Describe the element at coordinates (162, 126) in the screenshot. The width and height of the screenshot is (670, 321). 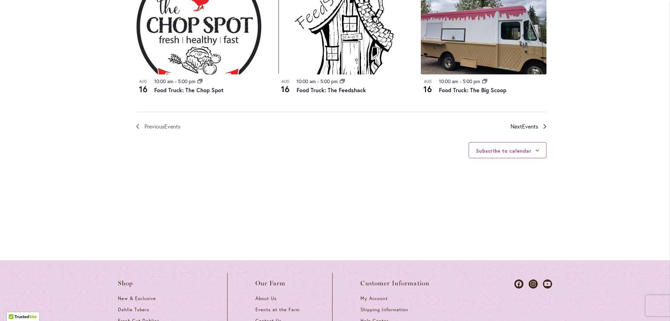
I see `span: Previous` at that location.